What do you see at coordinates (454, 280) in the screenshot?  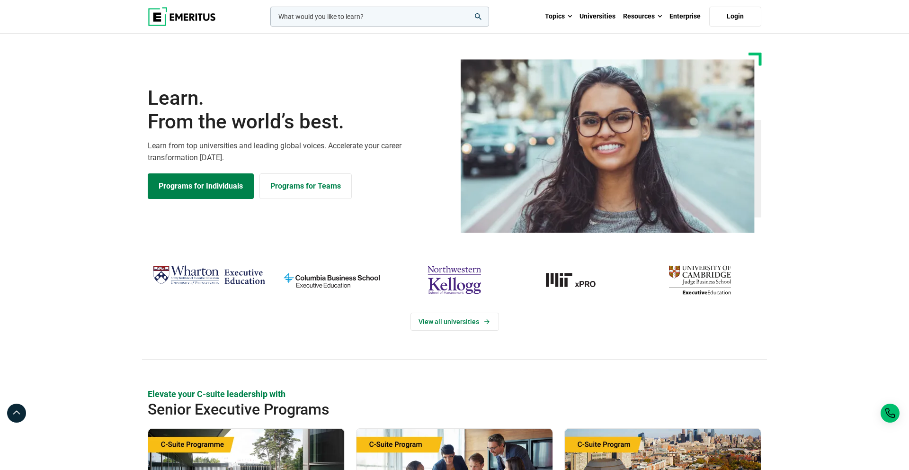 I see `img: northwestern-kellogg` at bounding box center [454, 280].